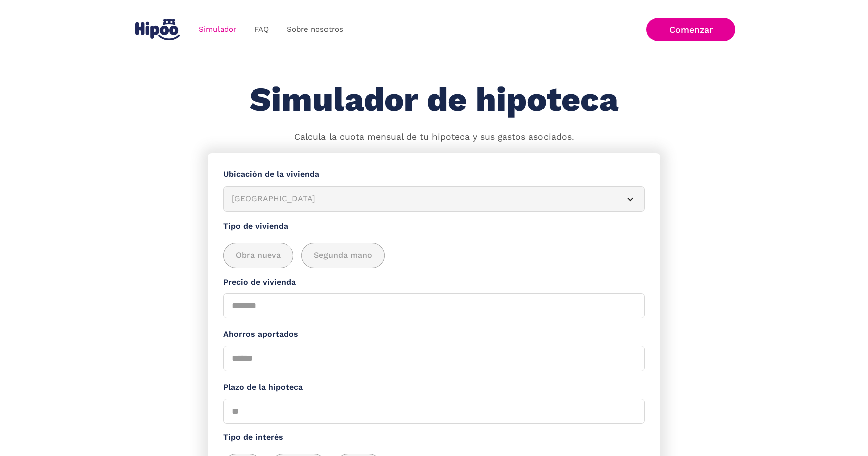 This screenshot has height=456, width=868. I want to click on span: Obra nueva, so click(258, 255).